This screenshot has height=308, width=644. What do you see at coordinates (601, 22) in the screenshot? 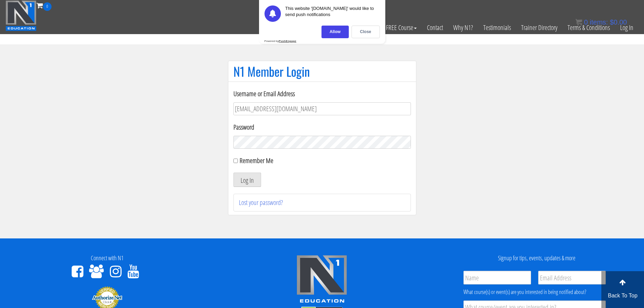
I see `a: 0 items: $0.00` at bounding box center [601, 22].